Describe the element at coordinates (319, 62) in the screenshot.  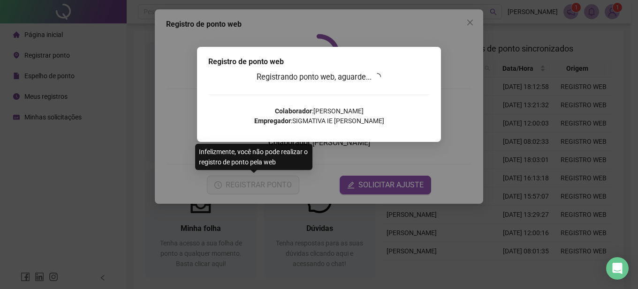
I see `div: Registro de ponto web` at that location.